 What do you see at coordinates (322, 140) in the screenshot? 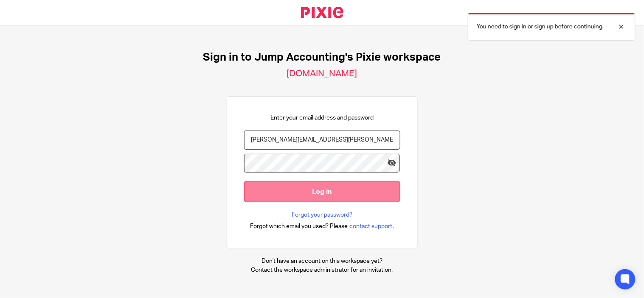
I see `input: name@example.com` at bounding box center [322, 140].